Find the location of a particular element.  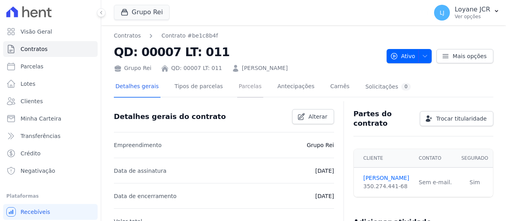

button: Grupo Rei is located at coordinates (142, 12).